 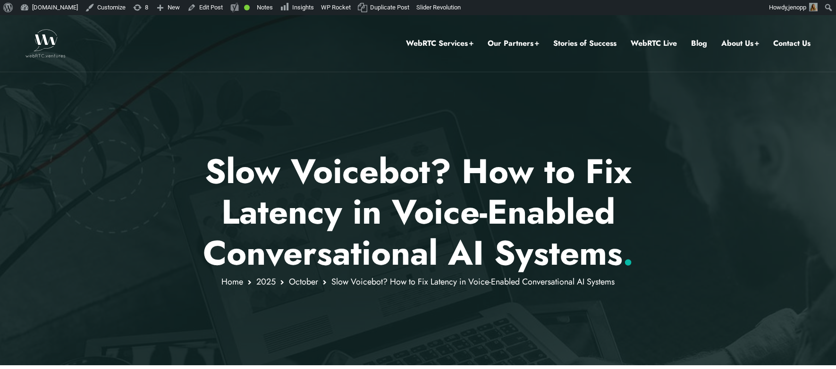 I want to click on span: 2025, so click(x=266, y=282).